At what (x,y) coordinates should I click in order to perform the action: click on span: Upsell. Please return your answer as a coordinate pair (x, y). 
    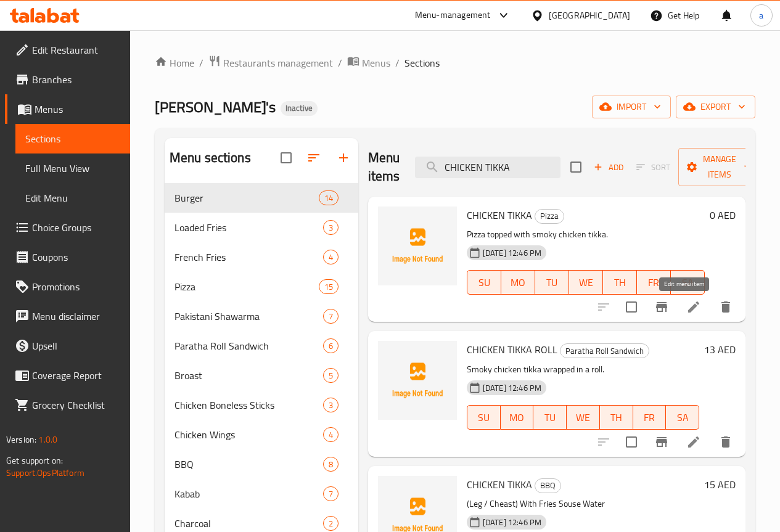
    Looking at the image, I should click on (76, 346).